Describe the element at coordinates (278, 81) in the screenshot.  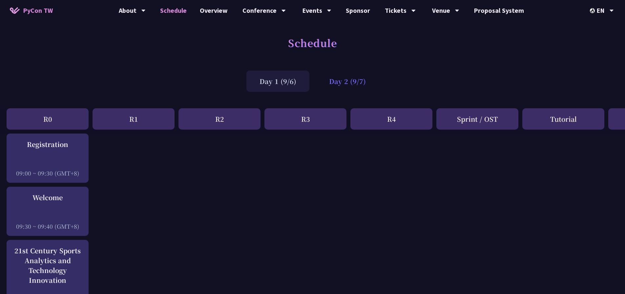
I see `div: Day 1 (9/6)` at that location.